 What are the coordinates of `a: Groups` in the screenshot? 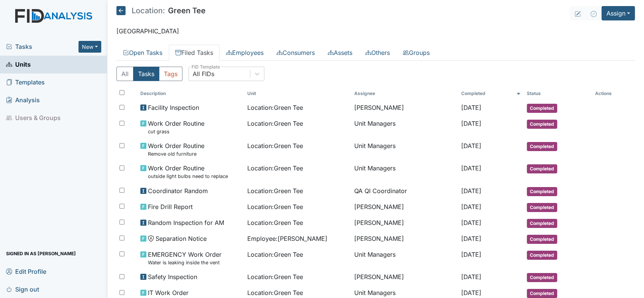 It's located at (416, 53).